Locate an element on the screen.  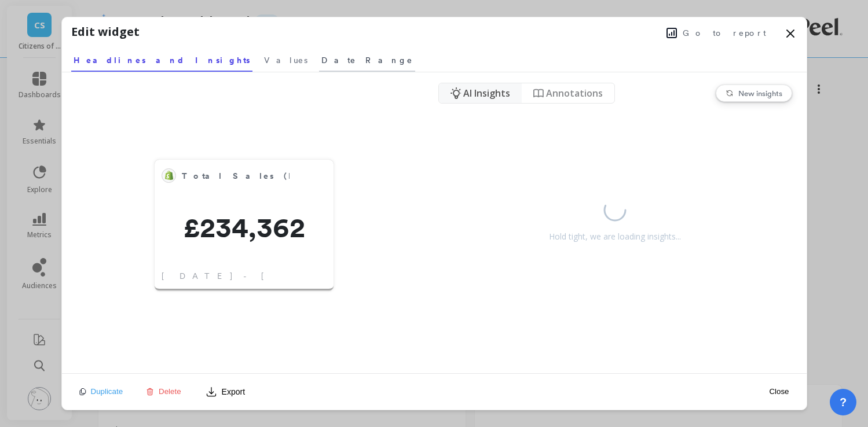
img: website_grey.svg is located at coordinates (23, 35).